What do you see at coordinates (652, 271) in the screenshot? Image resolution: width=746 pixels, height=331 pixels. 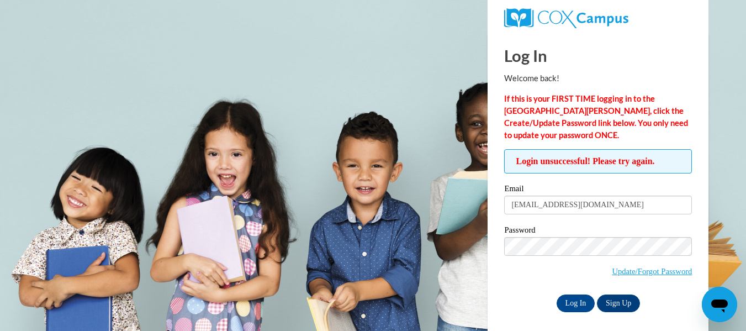 I see `a: Update/Forgot Password` at bounding box center [652, 271].